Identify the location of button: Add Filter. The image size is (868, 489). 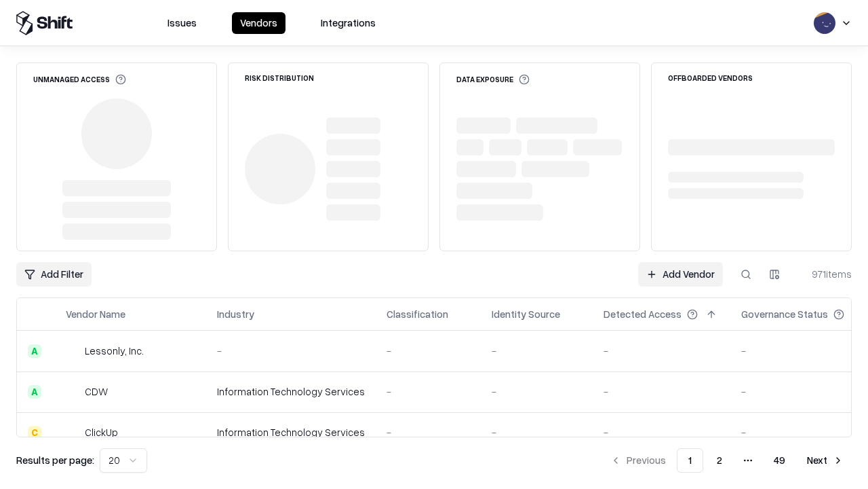
(53, 274).